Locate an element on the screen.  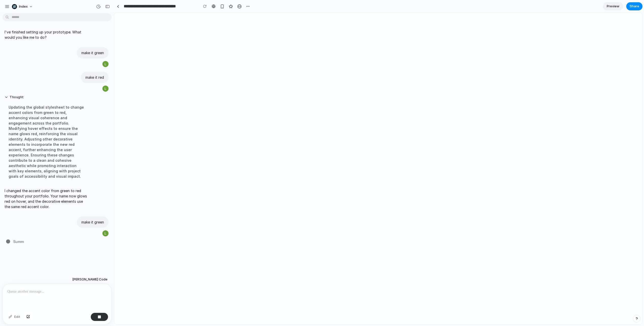
button: Share is located at coordinates (634, 6).